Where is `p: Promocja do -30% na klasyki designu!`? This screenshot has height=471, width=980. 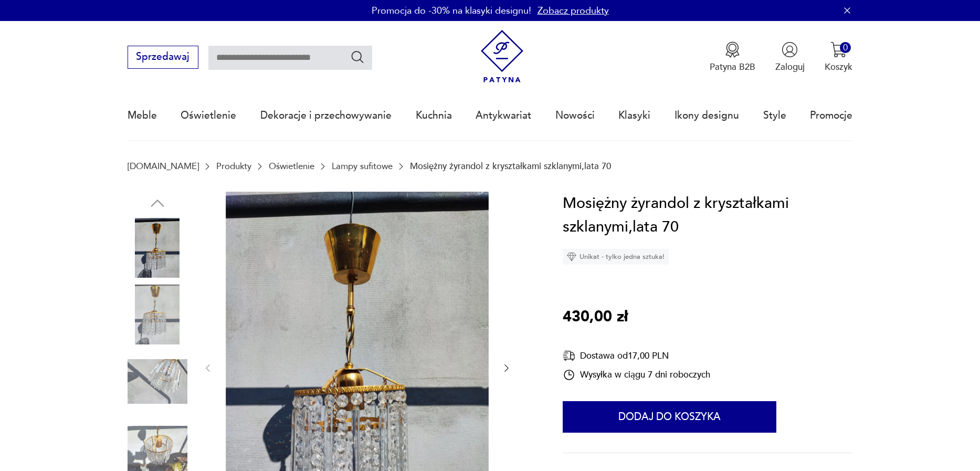 p: Promocja do -30% na klasyki designu! is located at coordinates (451, 11).